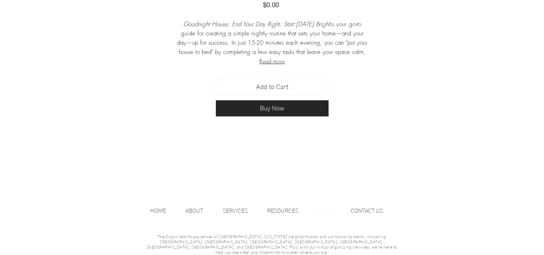 The height and width of the screenshot is (255, 544). What do you see at coordinates (272, 87) in the screenshot?
I see `span: Add to Cart` at bounding box center [272, 87].